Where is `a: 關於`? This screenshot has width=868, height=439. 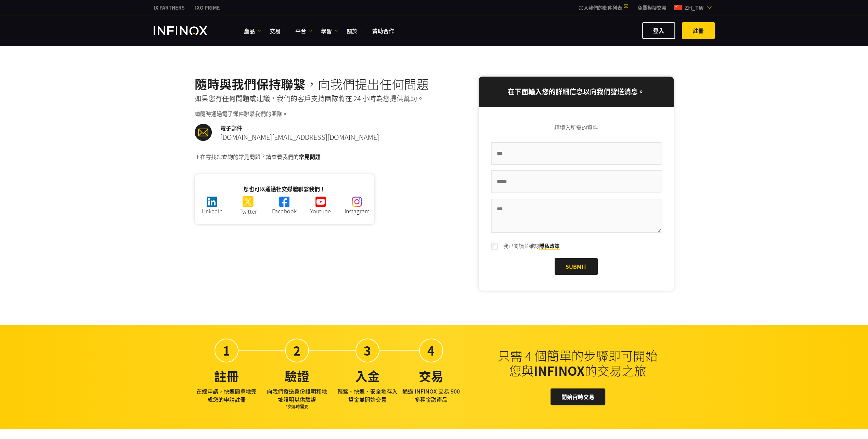
a: 關於 is located at coordinates (355, 31).